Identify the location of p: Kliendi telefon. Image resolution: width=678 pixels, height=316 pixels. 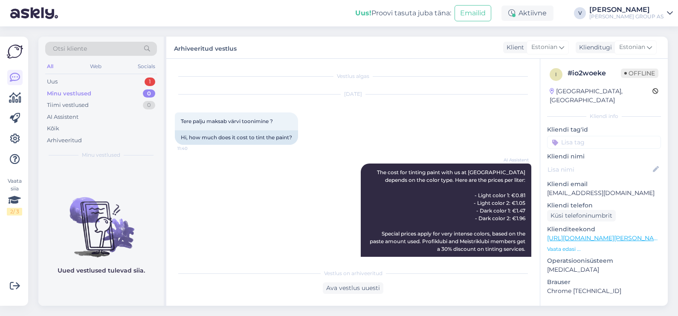
(604, 206).